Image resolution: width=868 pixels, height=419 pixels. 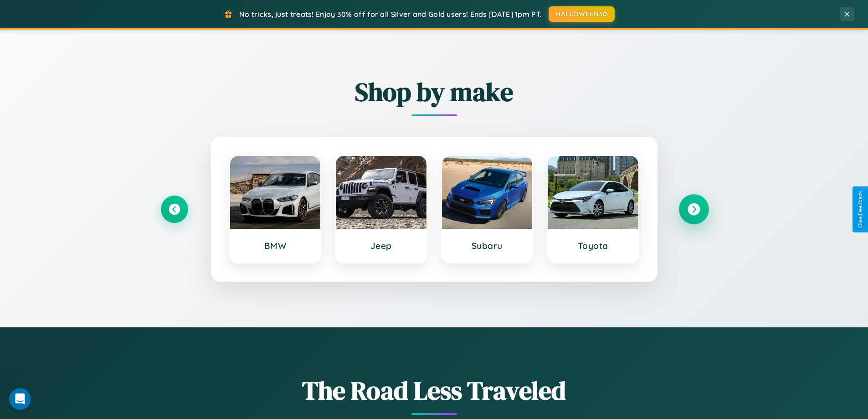 I want to click on h2: Shop by make, so click(x=435, y=92).